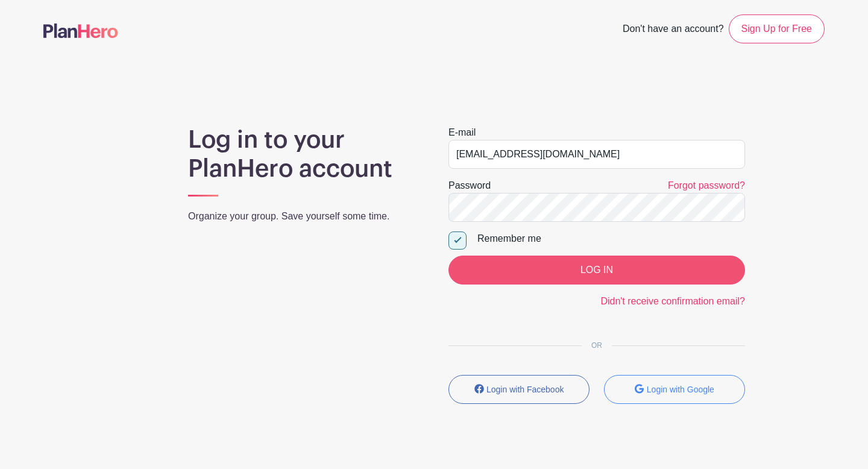 The height and width of the screenshot is (469, 868). What do you see at coordinates (777, 29) in the screenshot?
I see `a: Sign Up for Free` at bounding box center [777, 29].